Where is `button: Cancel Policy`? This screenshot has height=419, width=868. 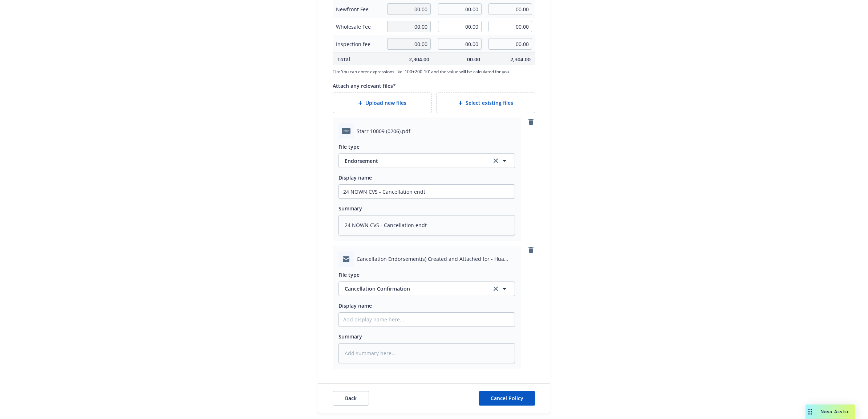 button: Cancel Policy is located at coordinates (507, 399).